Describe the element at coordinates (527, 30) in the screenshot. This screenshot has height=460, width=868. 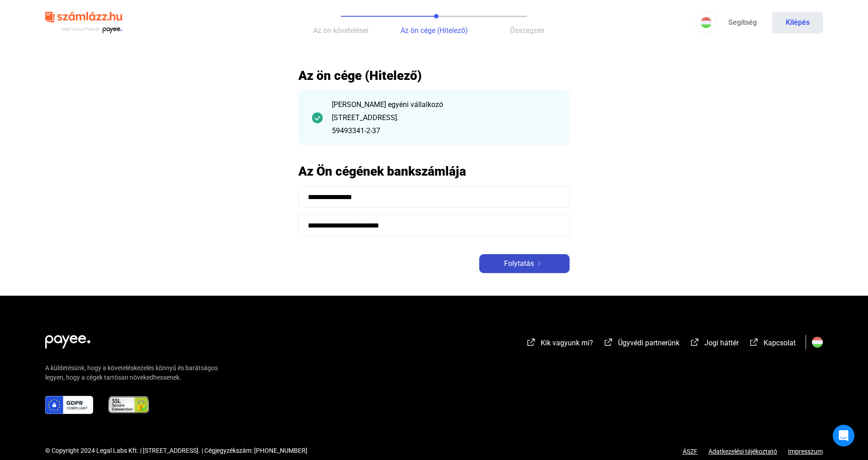
I see `span: Összegzés` at that location.